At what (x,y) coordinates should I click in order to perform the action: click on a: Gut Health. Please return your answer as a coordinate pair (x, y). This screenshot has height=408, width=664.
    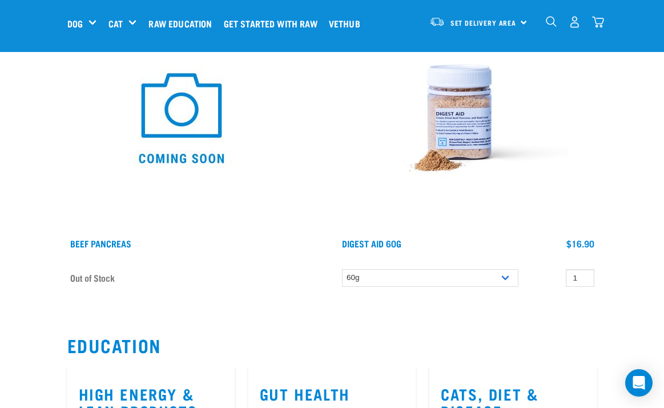
    Looking at the image, I should click on (305, 393).